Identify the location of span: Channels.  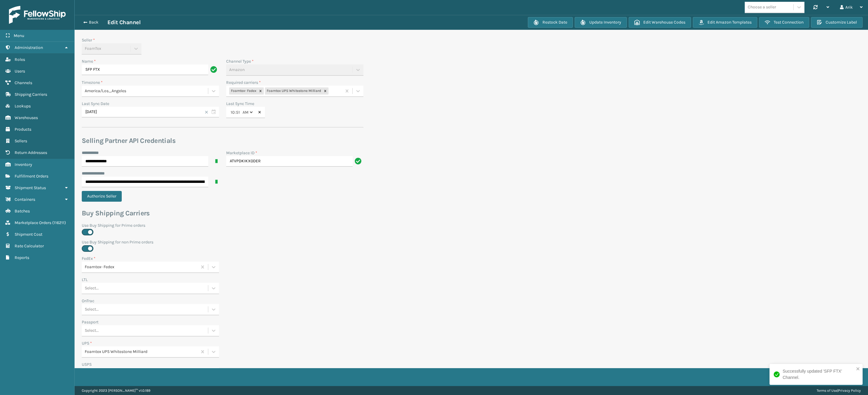
(23, 83).